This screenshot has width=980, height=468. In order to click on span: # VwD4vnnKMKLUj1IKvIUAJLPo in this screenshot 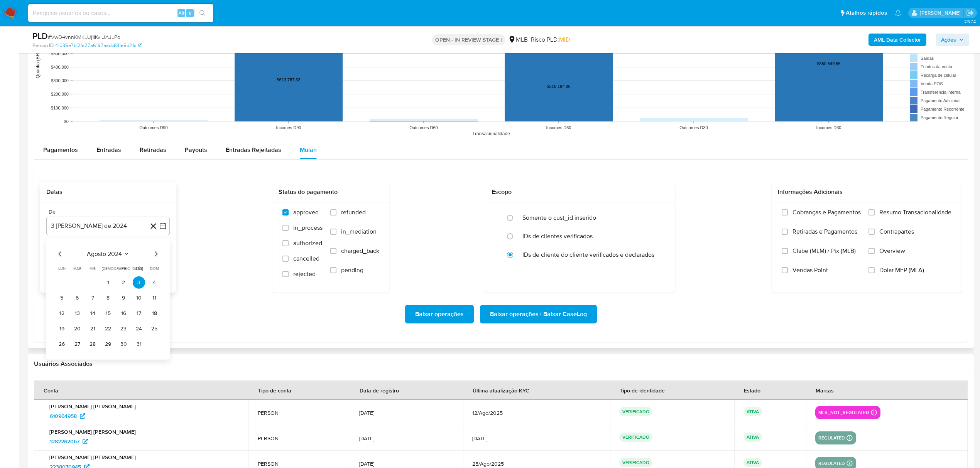, I will do `click(84, 37)`.